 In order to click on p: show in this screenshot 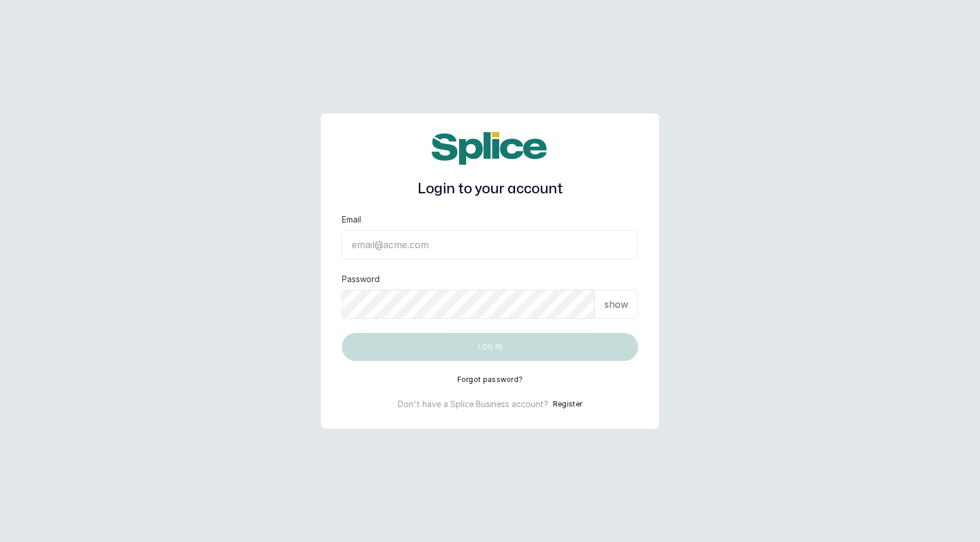, I will do `click(616, 304)`.